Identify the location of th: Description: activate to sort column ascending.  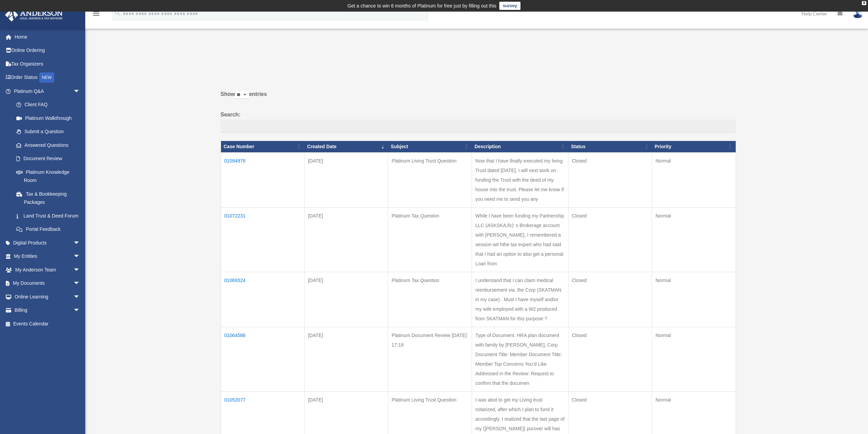
(520, 146).